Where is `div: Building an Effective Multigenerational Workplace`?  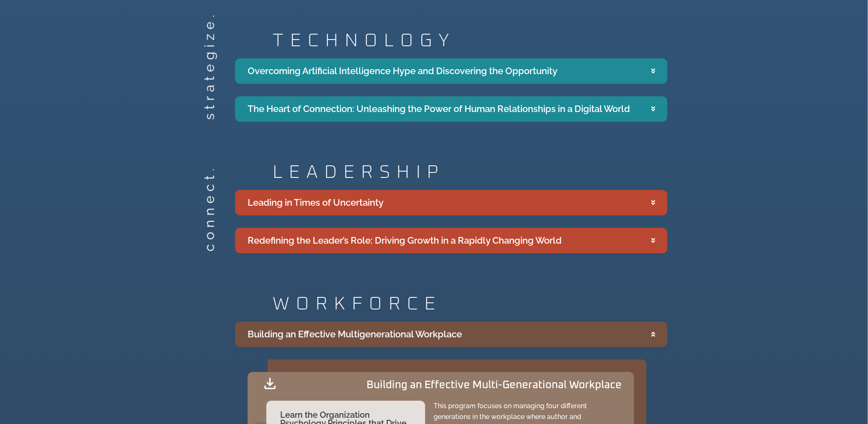
div: Building an Effective Multigenerational Workplace is located at coordinates (355, 334).